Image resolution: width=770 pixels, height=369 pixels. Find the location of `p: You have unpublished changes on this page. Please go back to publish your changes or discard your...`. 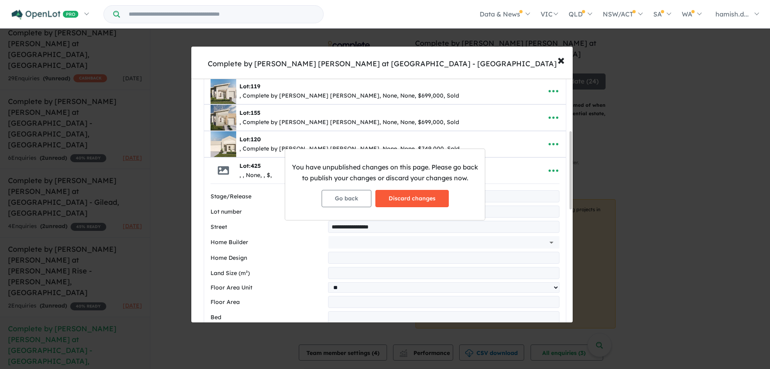

p: You have unpublished changes on this page. Please go back to publish your changes or discard your... is located at coordinates (385, 173).